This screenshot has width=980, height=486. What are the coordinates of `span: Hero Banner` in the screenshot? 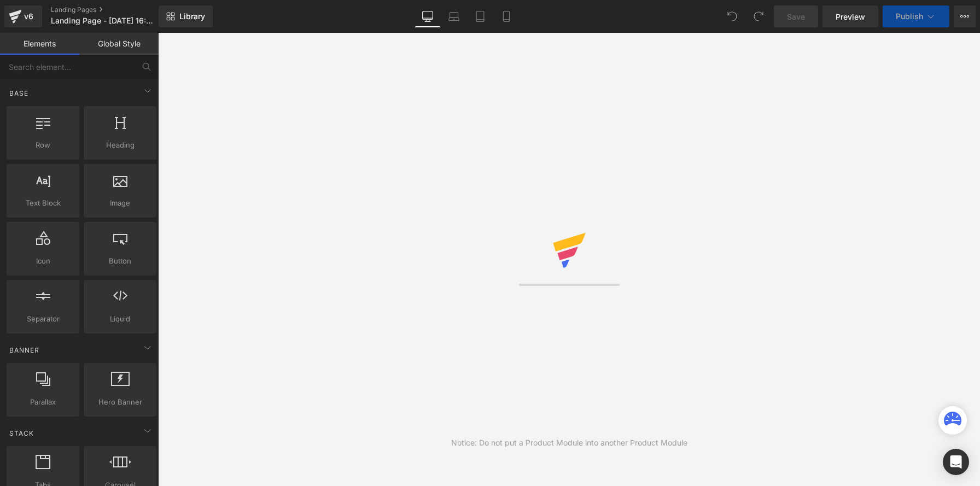 It's located at (120, 402).